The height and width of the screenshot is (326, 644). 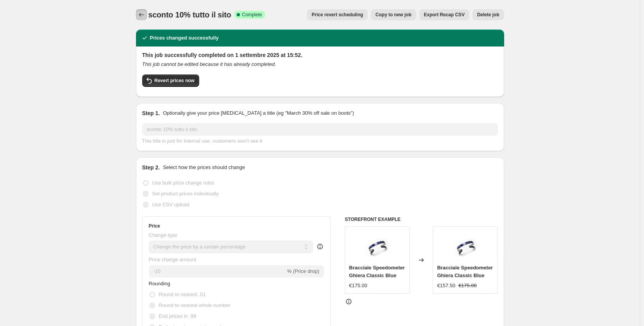 I want to click on div: help, so click(x=320, y=246).